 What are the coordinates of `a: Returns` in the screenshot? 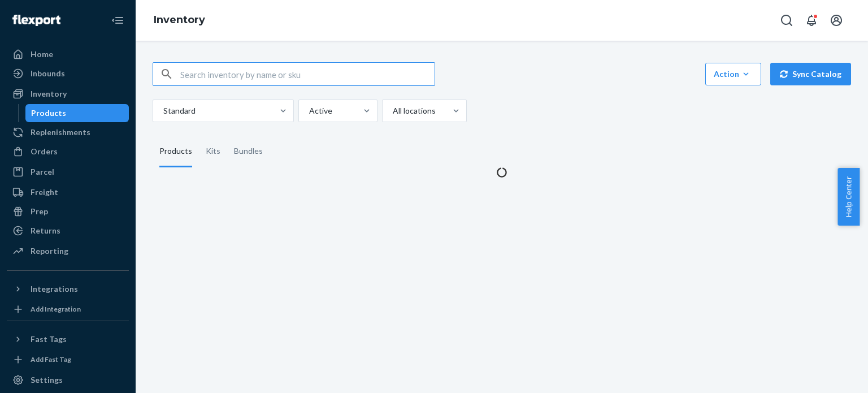 It's located at (68, 231).